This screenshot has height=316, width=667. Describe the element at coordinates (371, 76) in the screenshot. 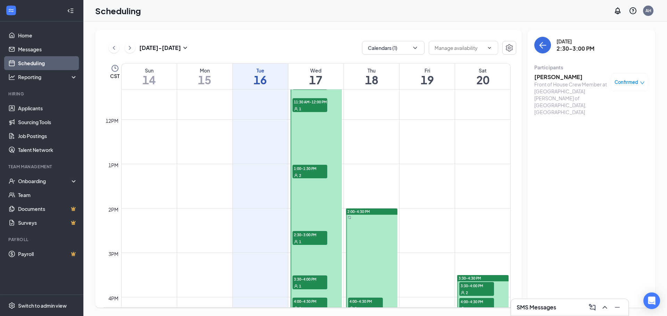

I see `a: September 18, 2025` at that location.